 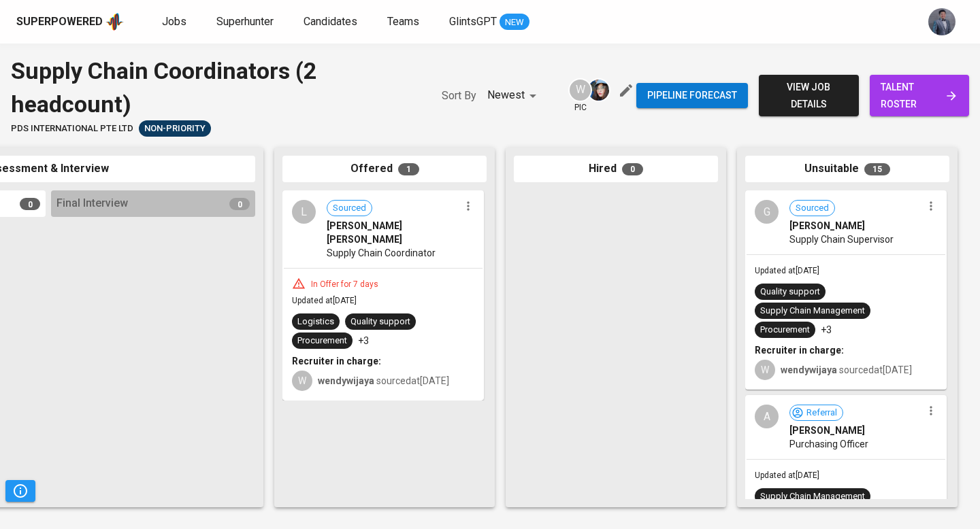 What do you see at coordinates (175, 128) in the screenshot?
I see `div: Talent(s) in Pipeline’s Final Stages` at bounding box center [175, 128].